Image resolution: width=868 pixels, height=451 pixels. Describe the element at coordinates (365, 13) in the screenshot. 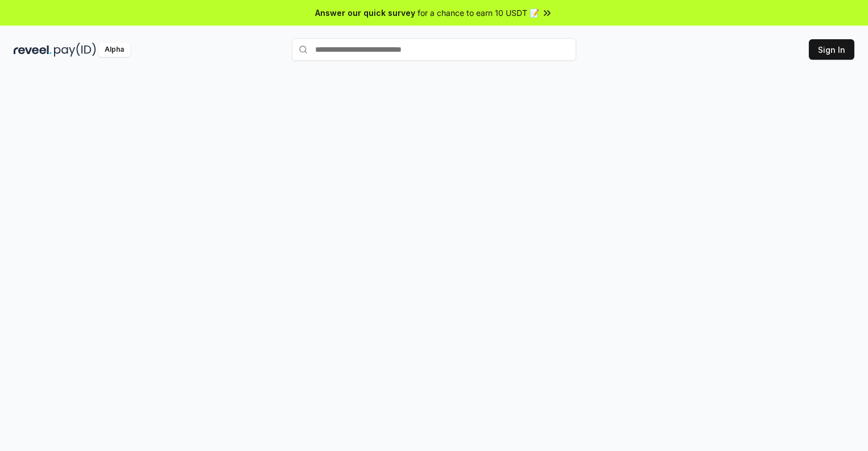

I see `span: Answer our quick survey` at that location.